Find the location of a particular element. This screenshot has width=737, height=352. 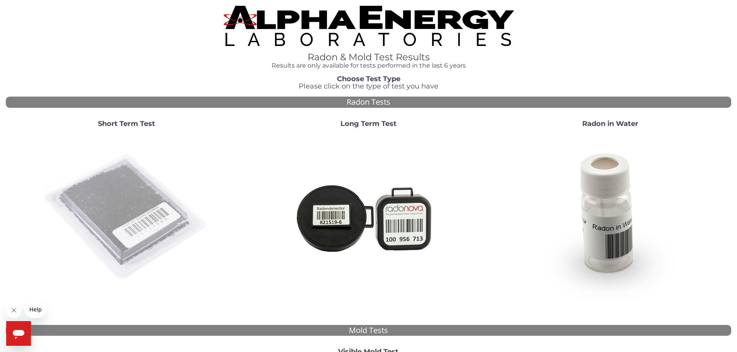

img: TightCrop.jpg is located at coordinates (369, 26).